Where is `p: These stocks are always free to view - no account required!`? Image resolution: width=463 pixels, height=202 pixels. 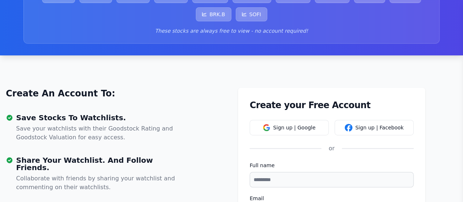
p: These stocks are always free to view - no account required! is located at coordinates (231, 31).